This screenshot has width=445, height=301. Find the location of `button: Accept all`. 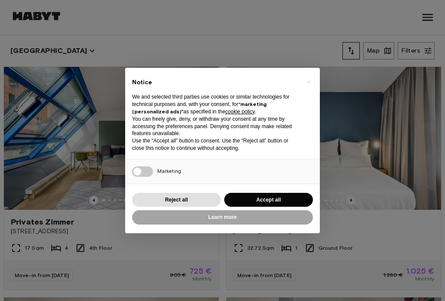

button: Accept all is located at coordinates (268, 200).